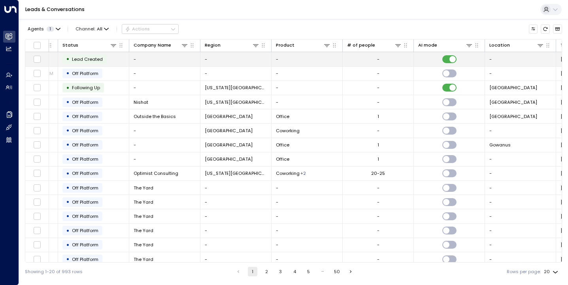  I want to click on div: Showing 1-20 of 993 rows, so click(54, 272).